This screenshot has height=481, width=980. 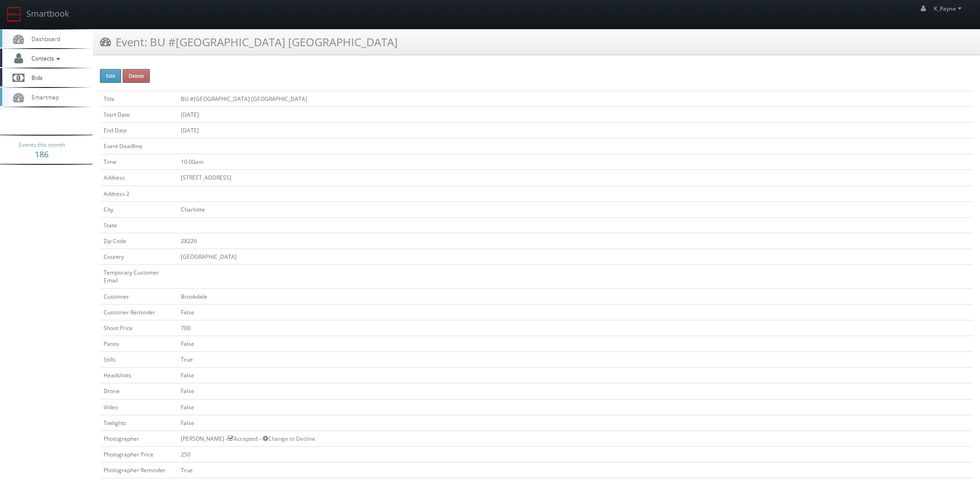 What do you see at coordinates (138, 344) in the screenshot?
I see `td: Panos` at bounding box center [138, 344].